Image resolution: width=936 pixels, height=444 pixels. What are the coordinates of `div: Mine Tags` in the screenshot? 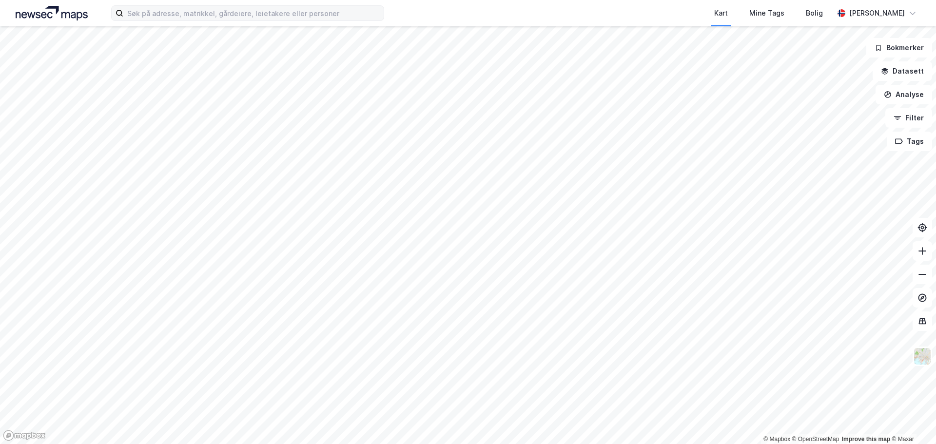 It's located at (766, 13).